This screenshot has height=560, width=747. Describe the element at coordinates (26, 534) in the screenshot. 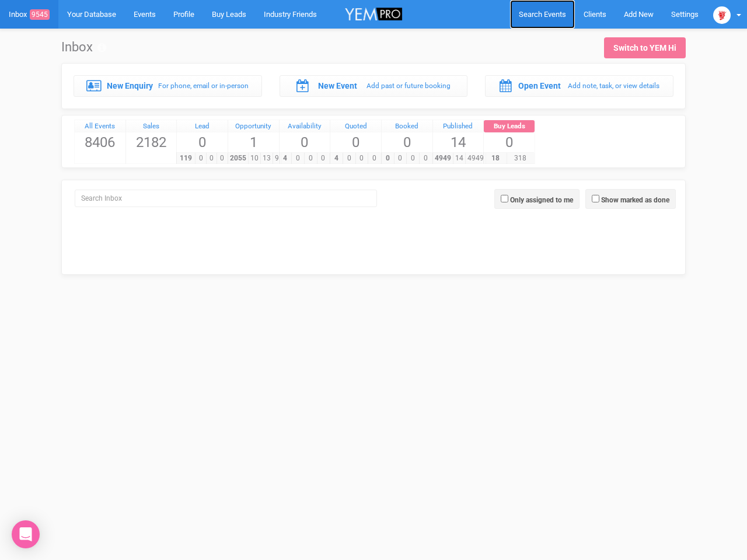

I see `div: Open Intercom Messenger` at that location.